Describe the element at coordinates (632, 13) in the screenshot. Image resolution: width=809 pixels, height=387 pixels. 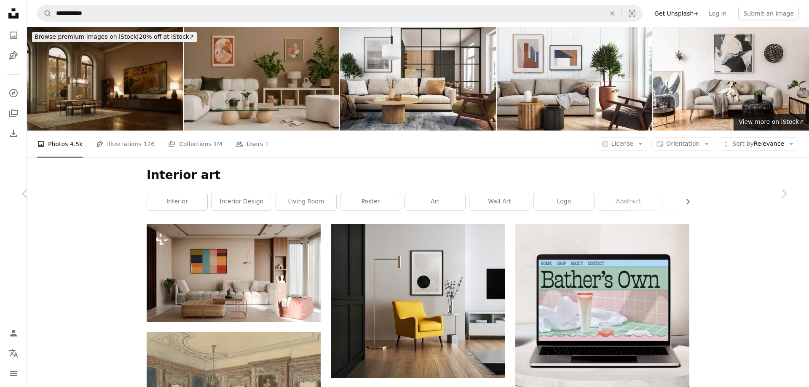
I see `button: Visual search` at that location.